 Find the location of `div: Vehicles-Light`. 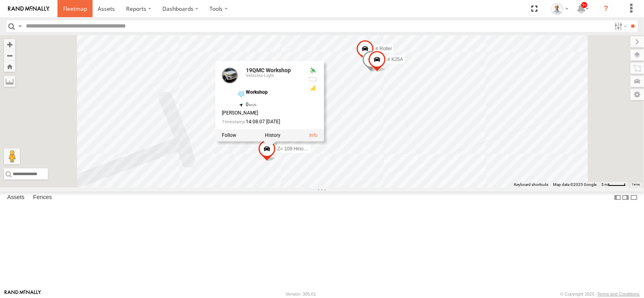

div: Vehicles-Light is located at coordinates (274, 76).